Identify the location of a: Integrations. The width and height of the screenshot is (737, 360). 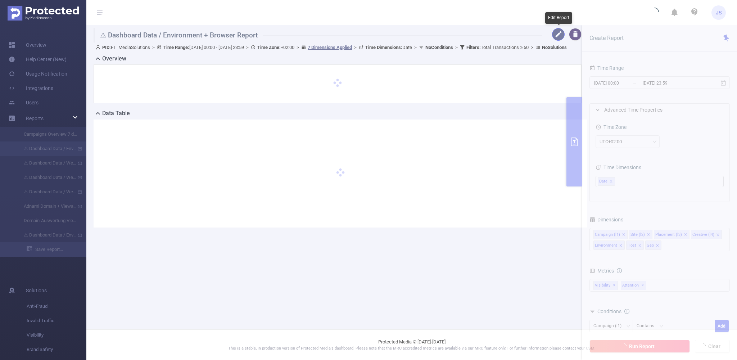
(31, 88).